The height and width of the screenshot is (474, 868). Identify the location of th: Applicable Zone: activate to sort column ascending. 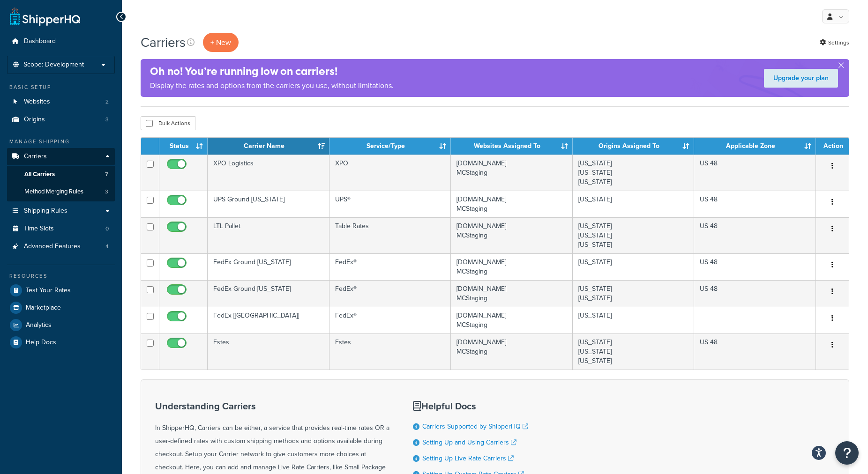
(754, 146).